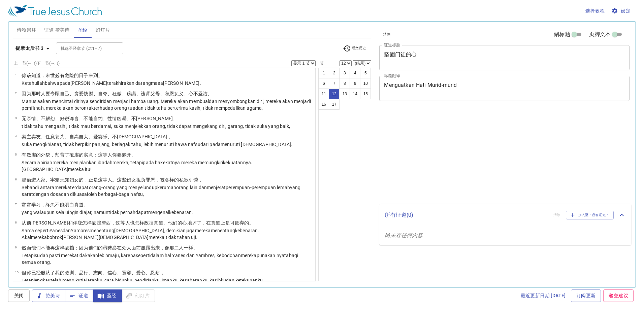 This screenshot has height=311, width=644. Describe the element at coordinates (167, 105) in the screenshot. I see `p: Manusia` at that location.